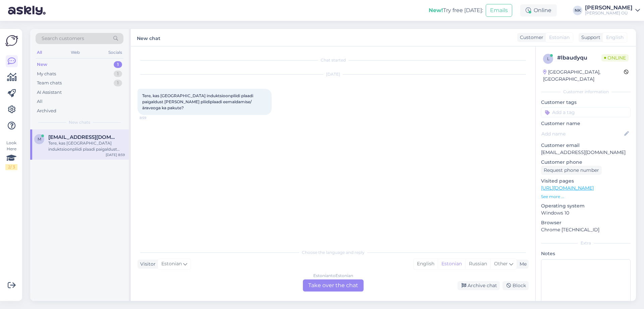 This screenshot has height=309, width=644. What do you see at coordinates (46, 110) in the screenshot?
I see `div: Archived` at bounding box center [46, 110].